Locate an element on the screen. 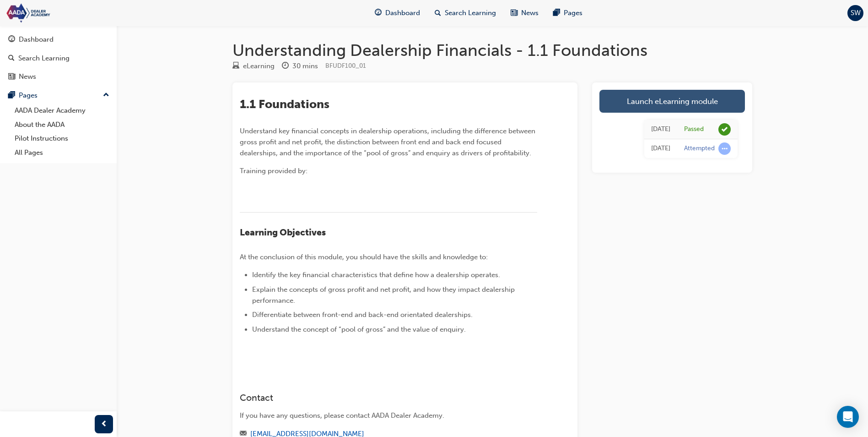  a: search-iconSearch Learning is located at coordinates (465, 13).